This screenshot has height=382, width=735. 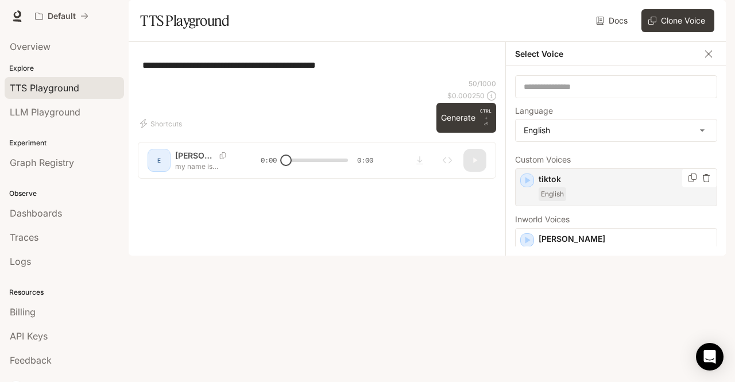 What do you see at coordinates (162, 124) in the screenshot?
I see `button: Shortcuts` at bounding box center [162, 124].